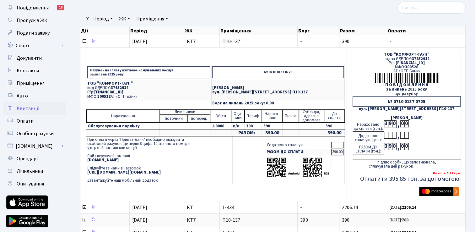  Describe the element at coordinates (407, 89) in the screenshot. I see `div: за липень 2025 року` at that location.